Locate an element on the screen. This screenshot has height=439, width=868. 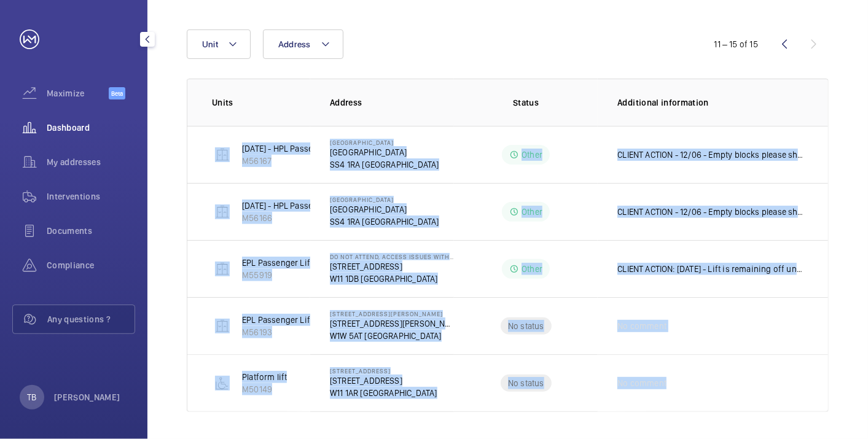
p: M50149 is located at coordinates (264, 390).